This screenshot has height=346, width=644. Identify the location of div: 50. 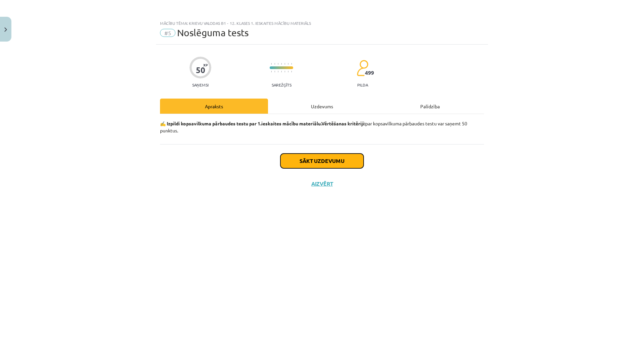
(200, 70).